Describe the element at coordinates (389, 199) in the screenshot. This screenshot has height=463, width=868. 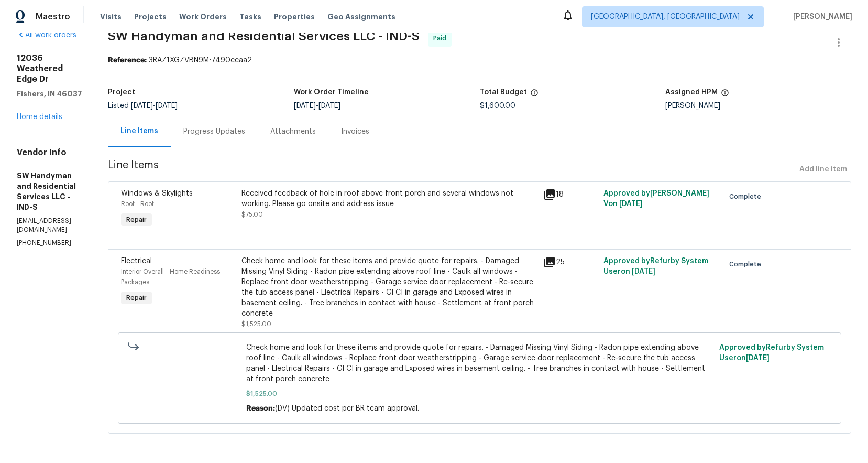
I see `div: Received feedback of hole in roof above front porch and several windows not working. Please go on...` at that location.